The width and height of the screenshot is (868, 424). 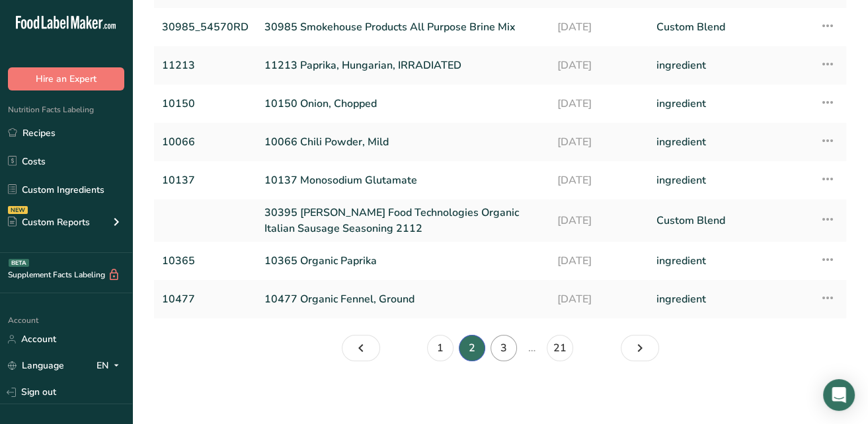 I want to click on a: 10137, so click(x=205, y=181).